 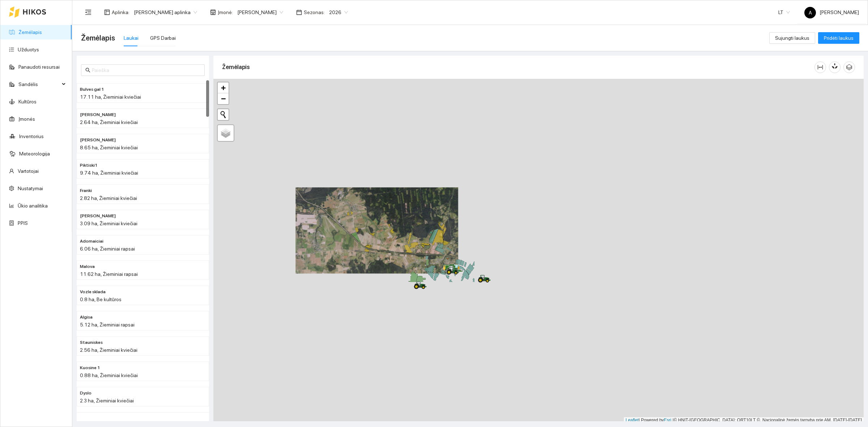 I want to click on span: Algisa, so click(x=86, y=317).